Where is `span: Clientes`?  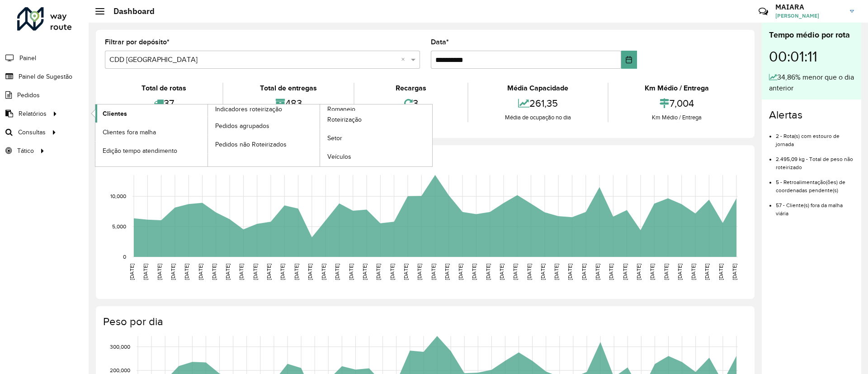 span: Clientes is located at coordinates (115, 113).